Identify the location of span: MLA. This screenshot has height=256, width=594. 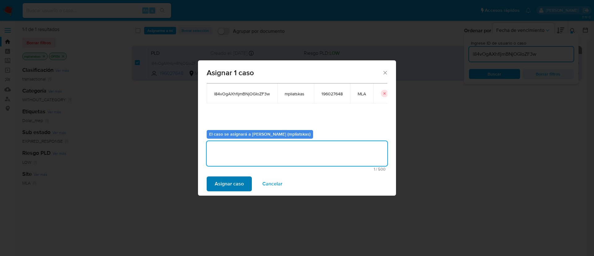
(361, 94).